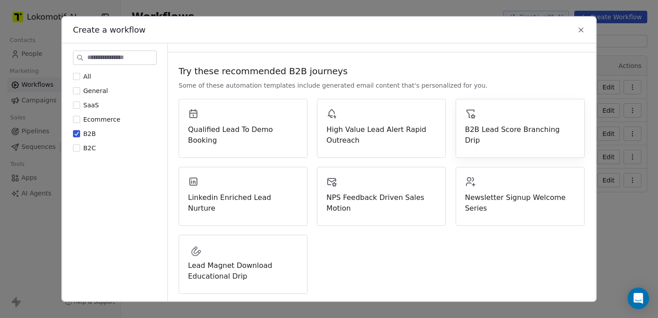 The image size is (658, 318). What do you see at coordinates (77, 134) in the screenshot?
I see `button: B2B` at bounding box center [77, 134].